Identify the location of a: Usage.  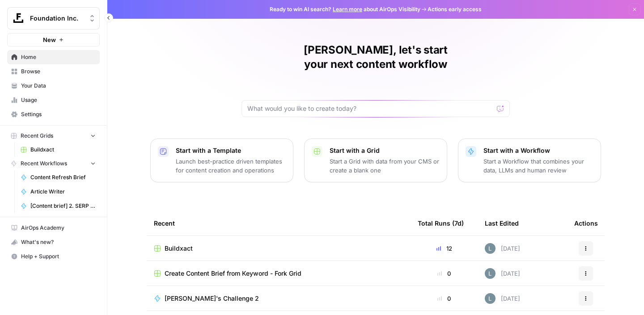
(53, 100).